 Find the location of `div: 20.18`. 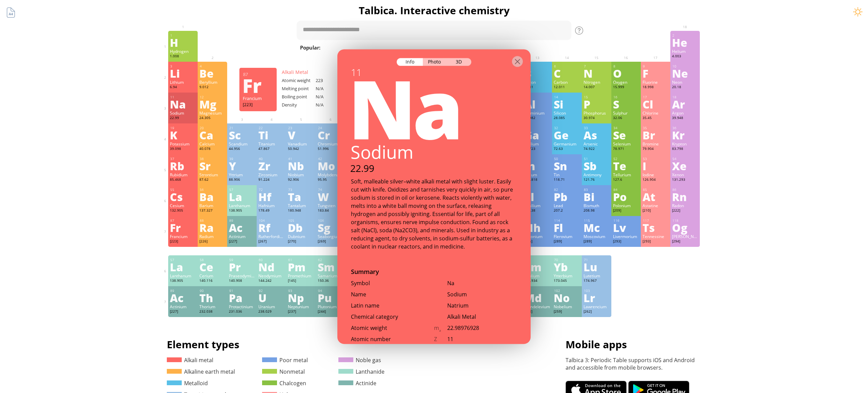

div: 20.18 is located at coordinates (685, 88).